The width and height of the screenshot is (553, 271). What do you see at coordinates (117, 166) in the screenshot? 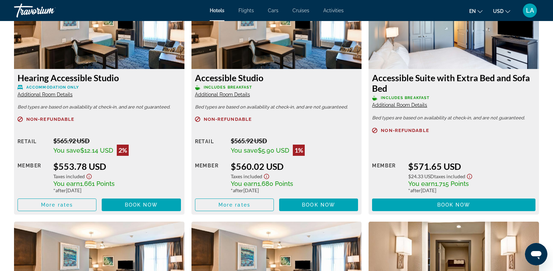
I see `div: $553.78 USD` at bounding box center [117, 166].